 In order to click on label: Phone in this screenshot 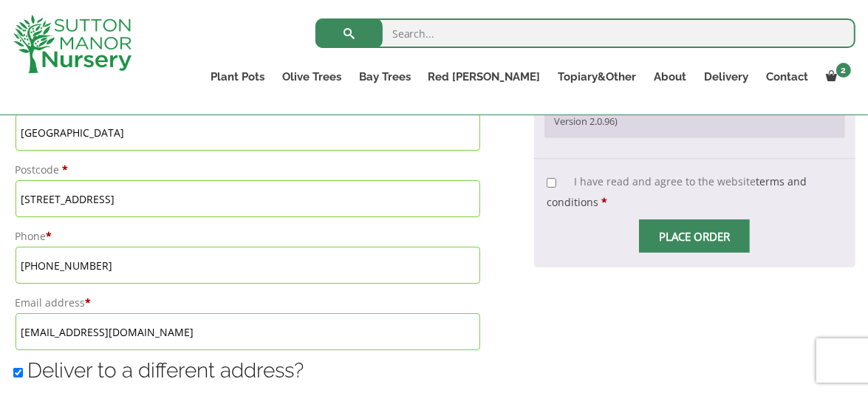, I will do `click(247, 237)`.